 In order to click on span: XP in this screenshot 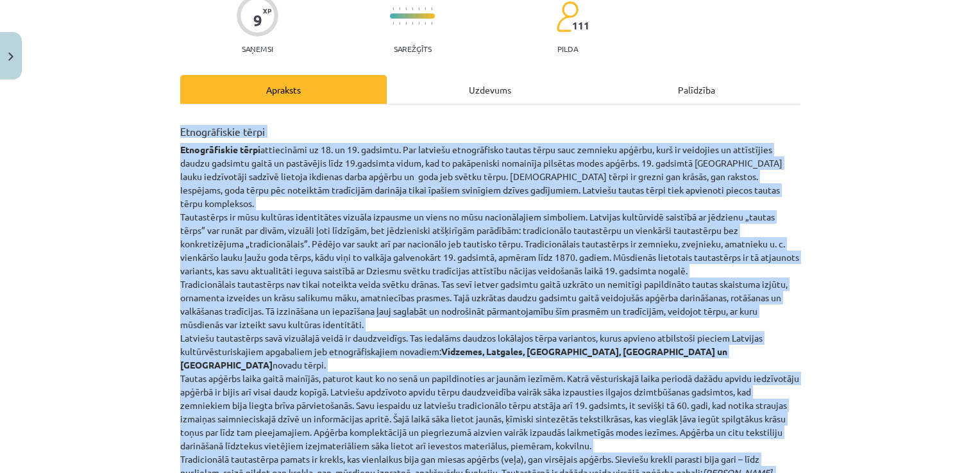, I will do `click(267, 10)`.